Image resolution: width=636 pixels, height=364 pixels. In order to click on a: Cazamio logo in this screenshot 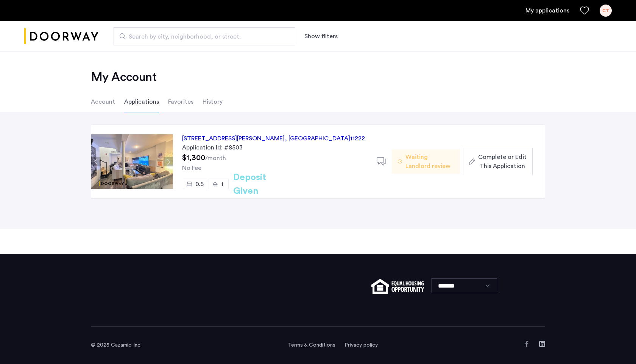, I will do `click(61, 36)`.